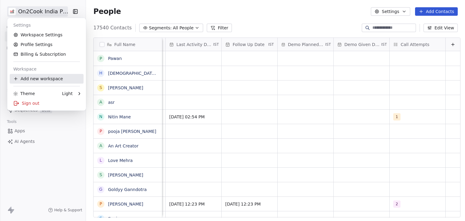 The width and height of the screenshot is (465, 221). Describe the element at coordinates (47, 35) in the screenshot. I see `a: Workspace Settings` at that location.